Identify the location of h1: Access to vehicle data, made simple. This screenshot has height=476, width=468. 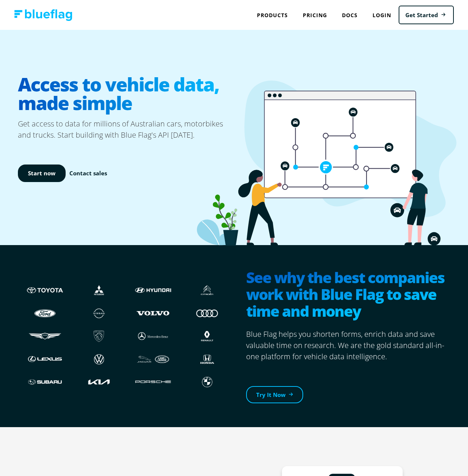
(126, 93).